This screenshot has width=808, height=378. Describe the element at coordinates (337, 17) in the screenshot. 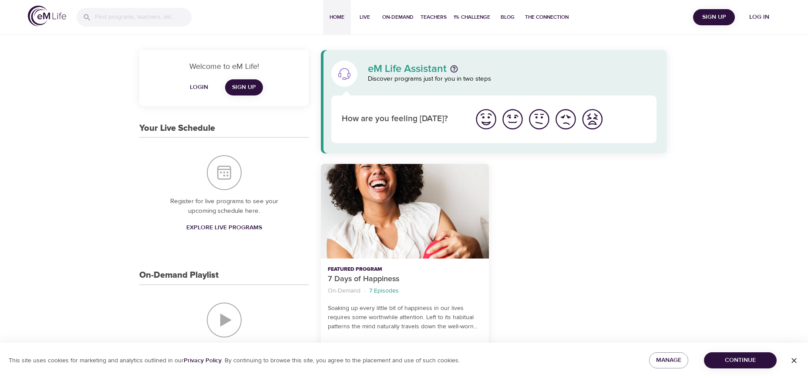

I see `span: Home` at that location.